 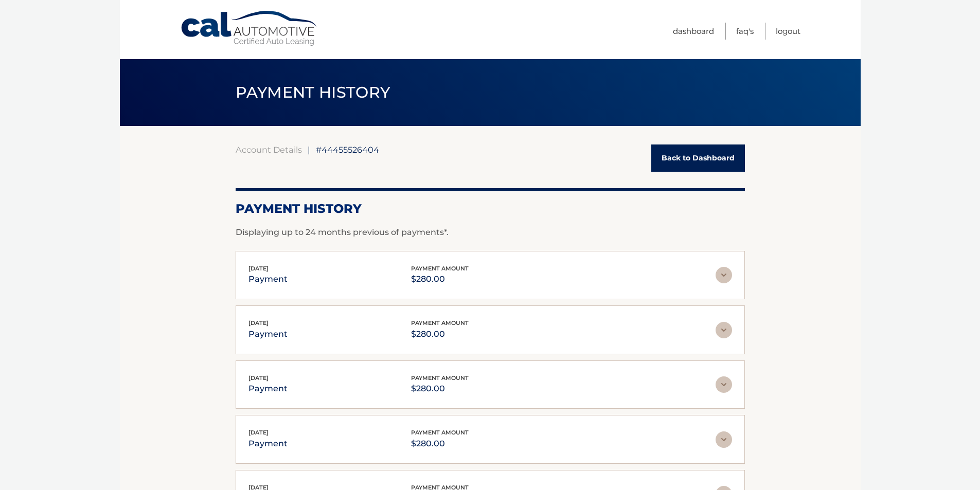 What do you see at coordinates (490, 208) in the screenshot?
I see `h2: Payment History` at bounding box center [490, 208].